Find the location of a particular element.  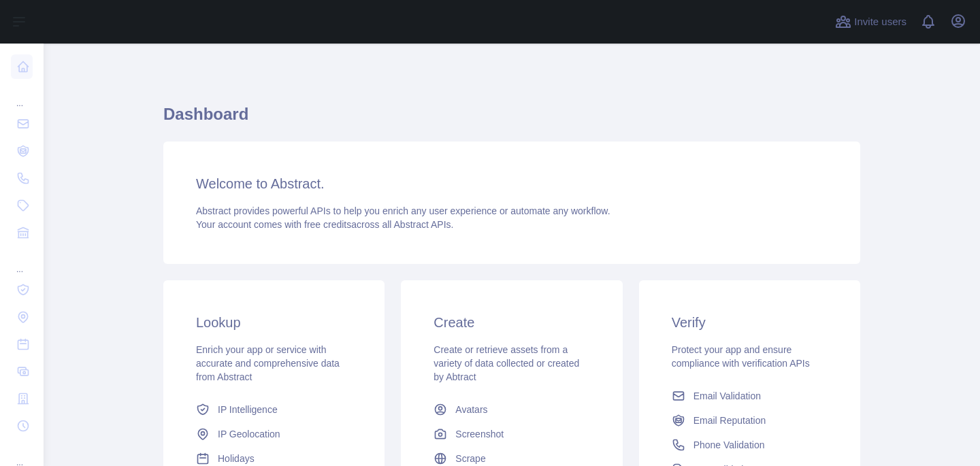

h3: Verify is located at coordinates (749, 323).